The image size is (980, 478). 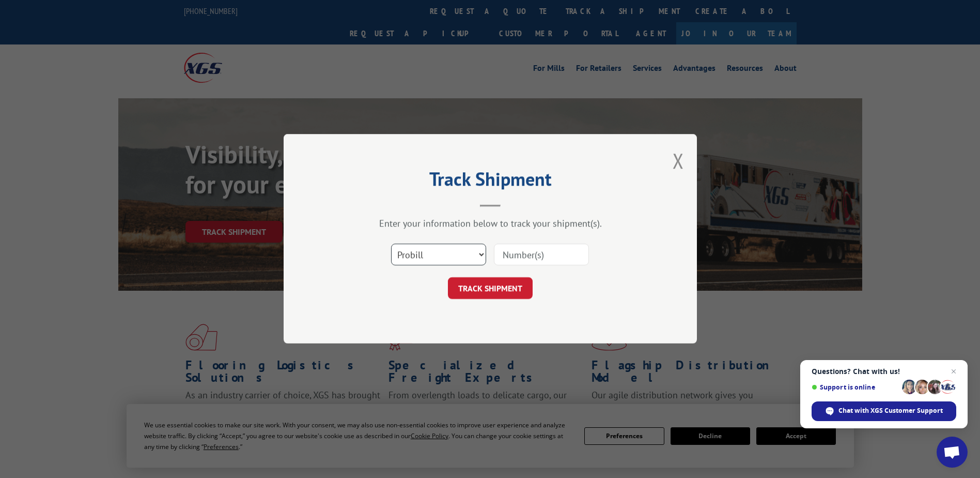 I want to click on div: Enter your information below to track your shipment(s)., so click(x=490, y=224).